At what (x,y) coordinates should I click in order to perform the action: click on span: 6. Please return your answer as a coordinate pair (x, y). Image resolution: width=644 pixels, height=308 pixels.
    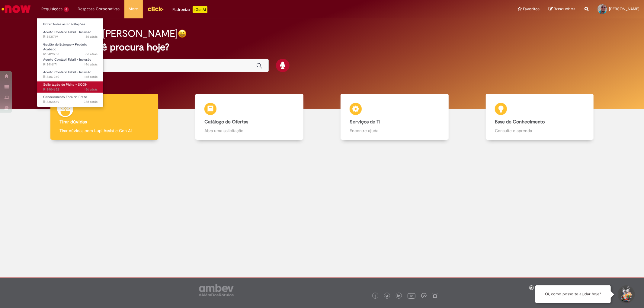
    Looking at the image, I should click on (66, 9).